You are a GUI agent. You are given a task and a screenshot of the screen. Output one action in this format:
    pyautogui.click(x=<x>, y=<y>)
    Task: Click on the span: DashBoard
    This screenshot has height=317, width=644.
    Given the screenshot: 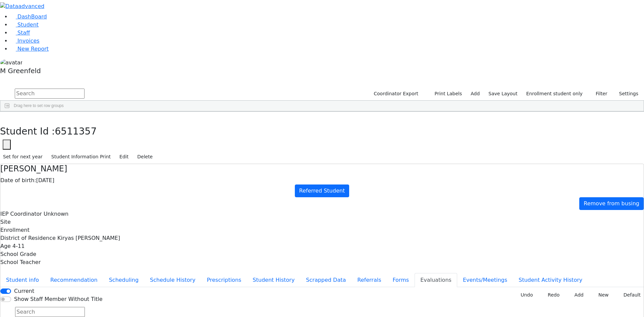 What is the action you would take?
    pyautogui.click(x=32, y=16)
    